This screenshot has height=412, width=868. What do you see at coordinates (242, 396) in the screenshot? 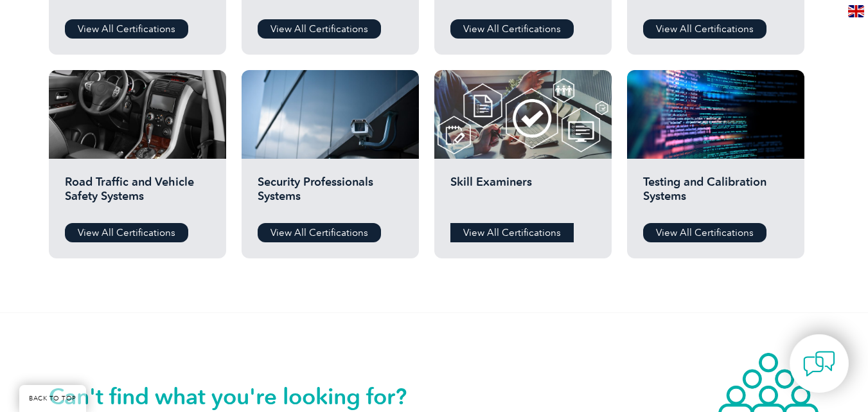
I see `h2: Can't find what you're looking for?` at bounding box center [242, 396].